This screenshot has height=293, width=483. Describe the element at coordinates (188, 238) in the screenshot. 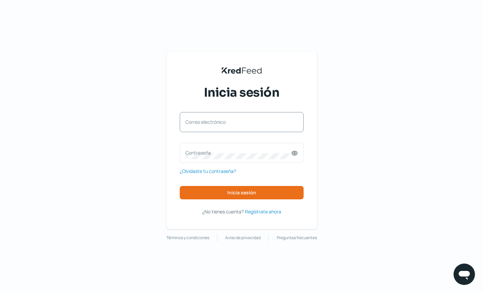

I see `a: Términos y condiciones` at that location.